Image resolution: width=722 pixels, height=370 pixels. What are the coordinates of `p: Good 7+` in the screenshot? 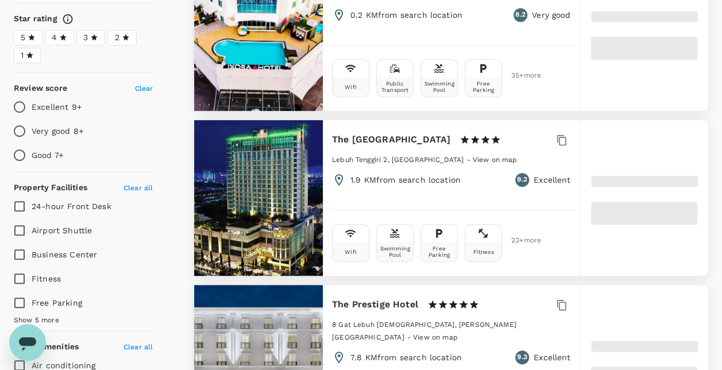 It's located at (47, 155).